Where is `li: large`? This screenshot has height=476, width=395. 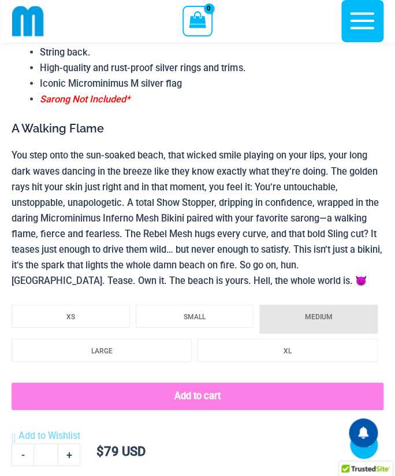
li: large is located at coordinates (102, 350).